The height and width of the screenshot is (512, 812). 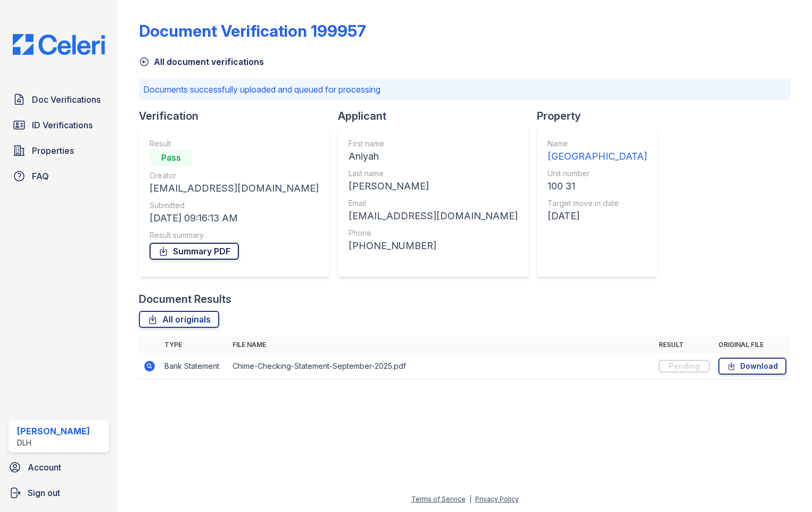 I want to click on a: All document verifications, so click(x=202, y=61).